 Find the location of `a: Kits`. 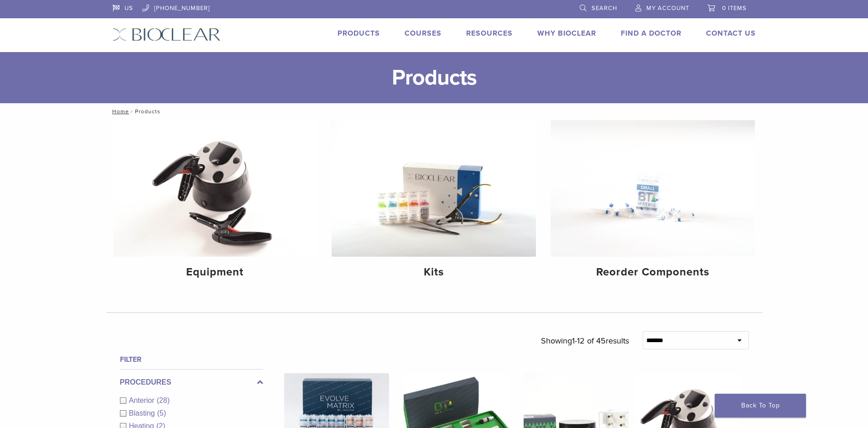

a: Kits is located at coordinates (434, 203).